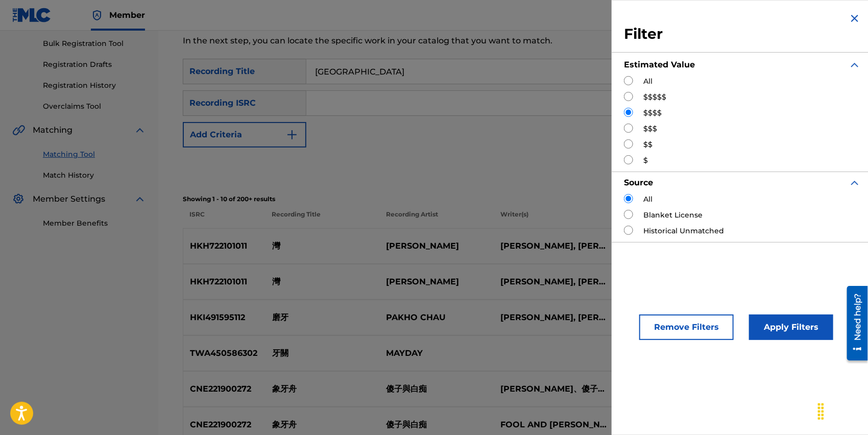  I want to click on p: Writer(s), so click(551, 219).